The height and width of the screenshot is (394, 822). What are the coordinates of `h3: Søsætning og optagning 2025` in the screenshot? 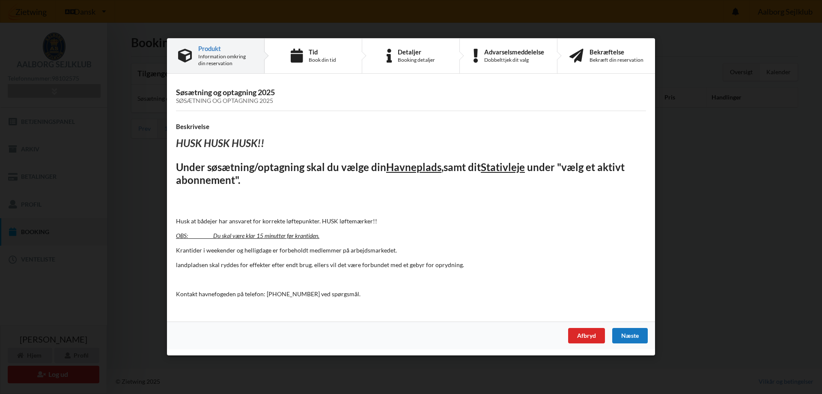 It's located at (411, 96).